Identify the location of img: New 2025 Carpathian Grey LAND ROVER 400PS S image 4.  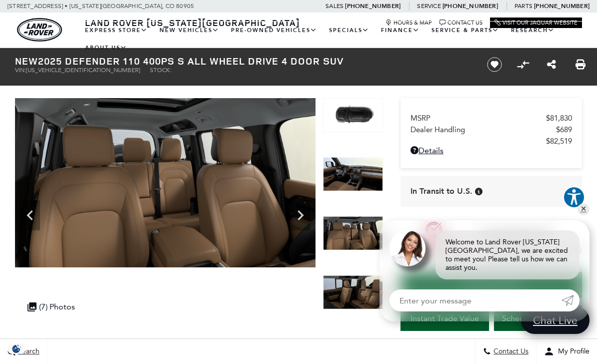
(353, 115).